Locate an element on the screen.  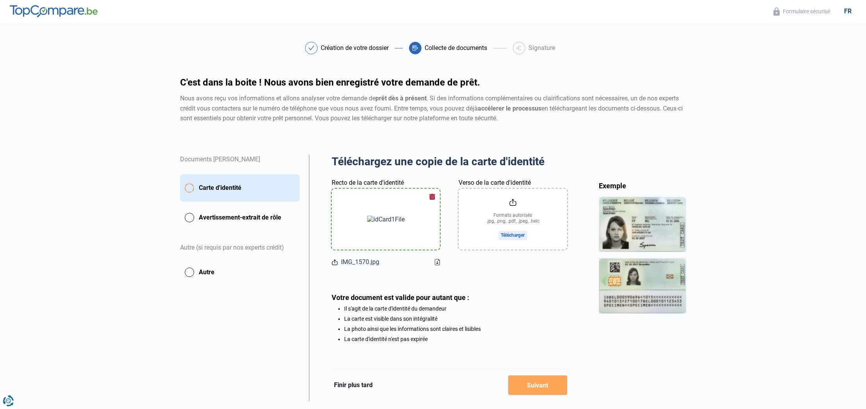
button: Formulaire sécurisé is located at coordinates (801, 11).